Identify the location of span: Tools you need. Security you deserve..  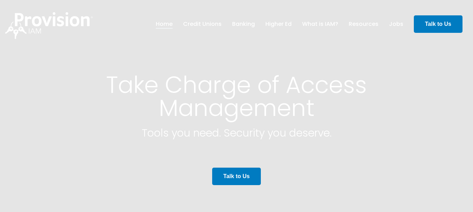
(237, 133).